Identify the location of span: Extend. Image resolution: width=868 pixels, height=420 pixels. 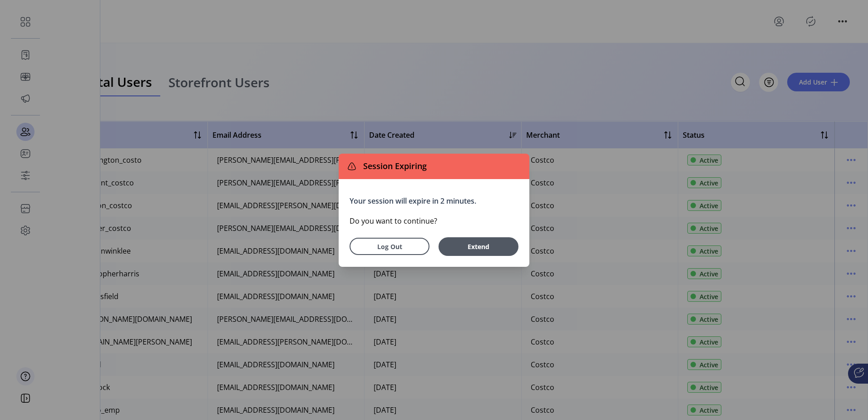
(478, 246).